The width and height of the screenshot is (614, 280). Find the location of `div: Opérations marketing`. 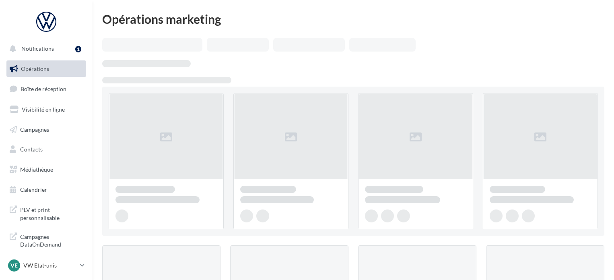

div: Opérations marketing is located at coordinates (354, 19).